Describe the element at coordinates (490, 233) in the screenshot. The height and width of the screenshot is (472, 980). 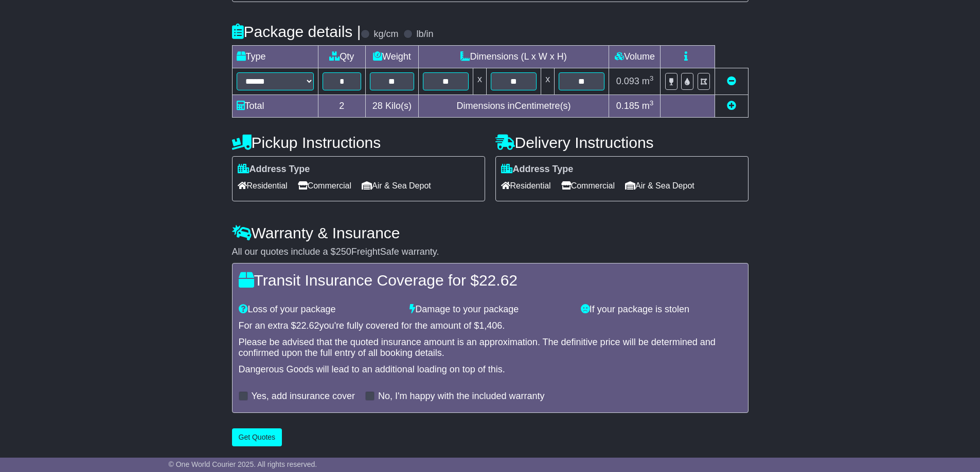
I see `h4: Warranty & Insurance` at that location.